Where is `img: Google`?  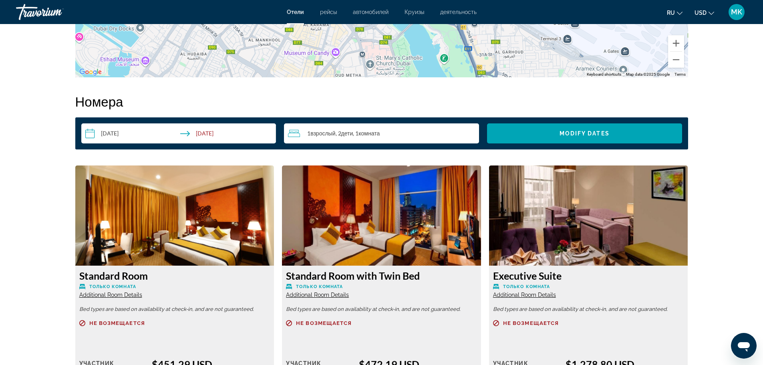
img: Google is located at coordinates (90, 72).